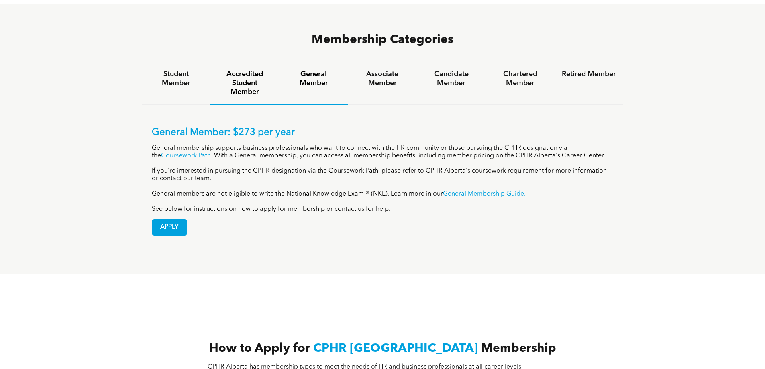 The width and height of the screenshot is (765, 369). What do you see at coordinates (382, 175) in the screenshot?
I see `p: If you're interested in pursuing the CPHR designation via the Coursework Path, please refer to CP...` at bounding box center [382, 175].